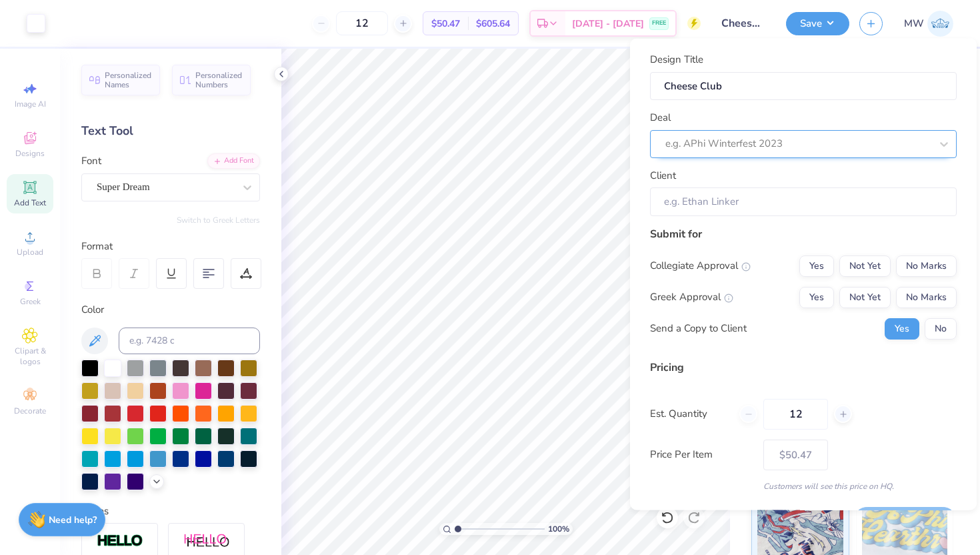 Image resolution: width=980 pixels, height=555 pixels. Describe the element at coordinates (30, 356) in the screenshot. I see `span: Clipart & logos` at that location.